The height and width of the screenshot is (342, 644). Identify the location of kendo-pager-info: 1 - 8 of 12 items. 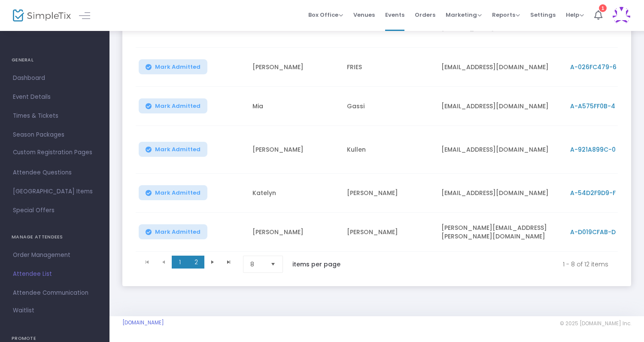
(484, 264).